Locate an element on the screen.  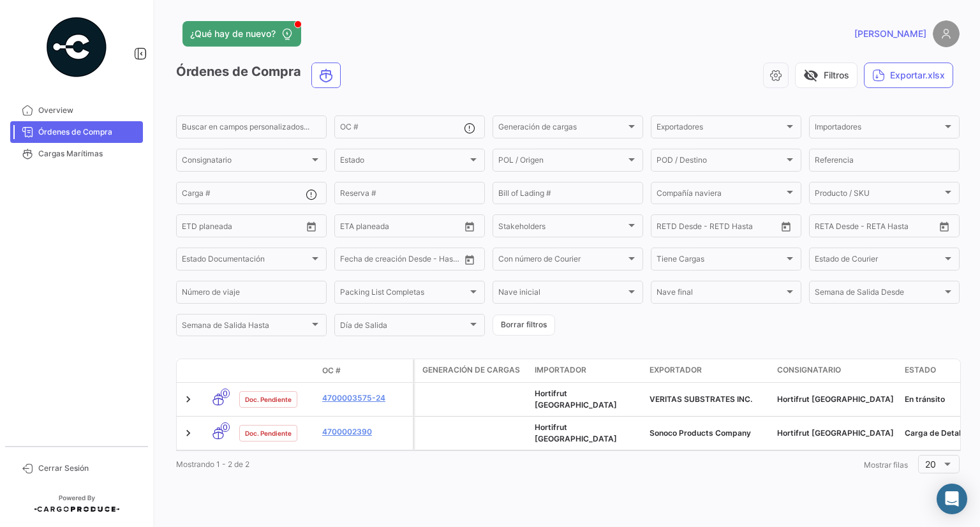
span: Semana de Salida Desde is located at coordinates (879, 294).